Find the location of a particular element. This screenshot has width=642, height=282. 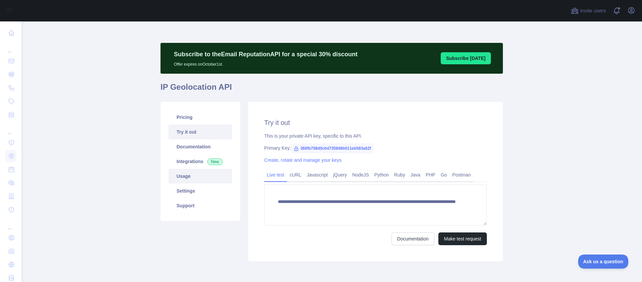

button: Make test request is located at coordinates (463, 239).